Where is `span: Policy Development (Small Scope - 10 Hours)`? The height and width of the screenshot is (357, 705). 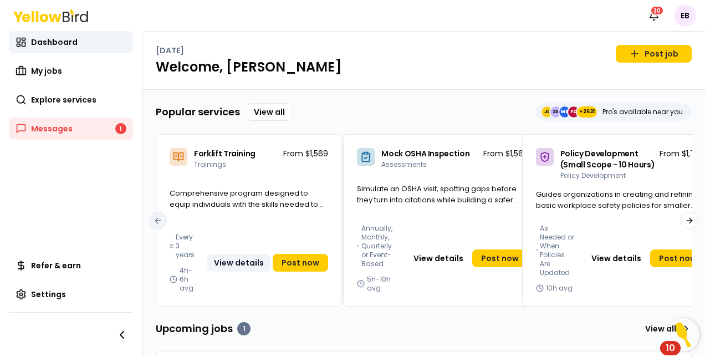
span: Policy Development (Small Scope - 10 Hours) is located at coordinates (607, 159).